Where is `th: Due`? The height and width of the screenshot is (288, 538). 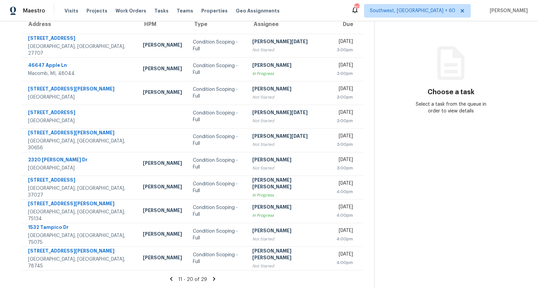 th: Due is located at coordinates (347, 24).